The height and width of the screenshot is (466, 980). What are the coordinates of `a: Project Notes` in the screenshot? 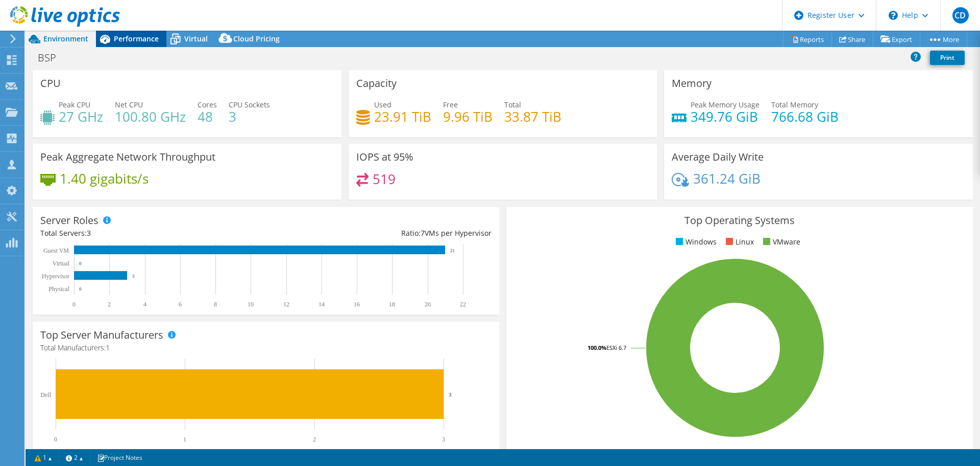 It's located at (120, 457).